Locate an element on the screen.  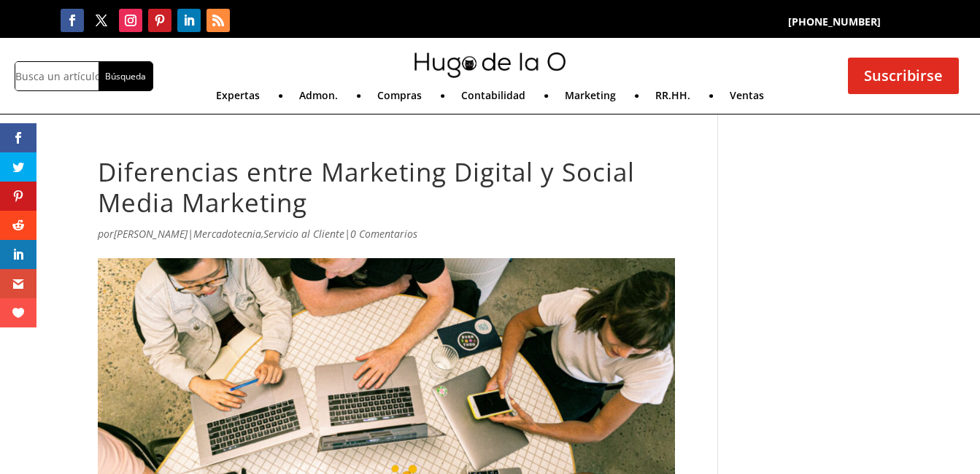
a: Admon. is located at coordinates (319, 98).